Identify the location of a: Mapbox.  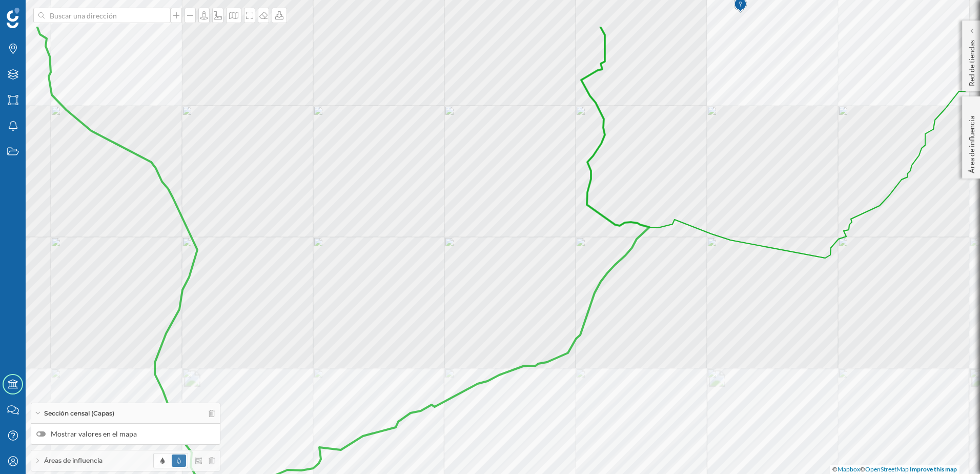
(849, 469).